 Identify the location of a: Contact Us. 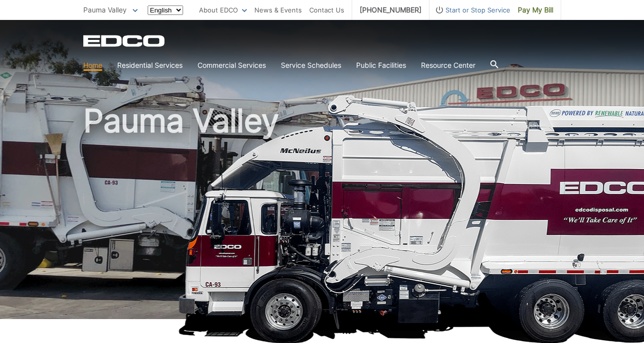
(327, 10).